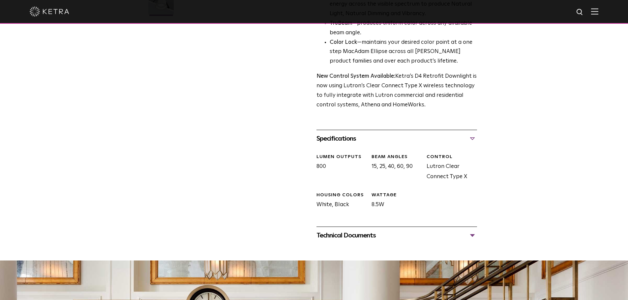 Image resolution: width=628 pixels, height=300 pixels. What do you see at coordinates (403, 28) in the screenshot?
I see `li: —produces uniform color across any available beam angle.` at bounding box center [403, 28].